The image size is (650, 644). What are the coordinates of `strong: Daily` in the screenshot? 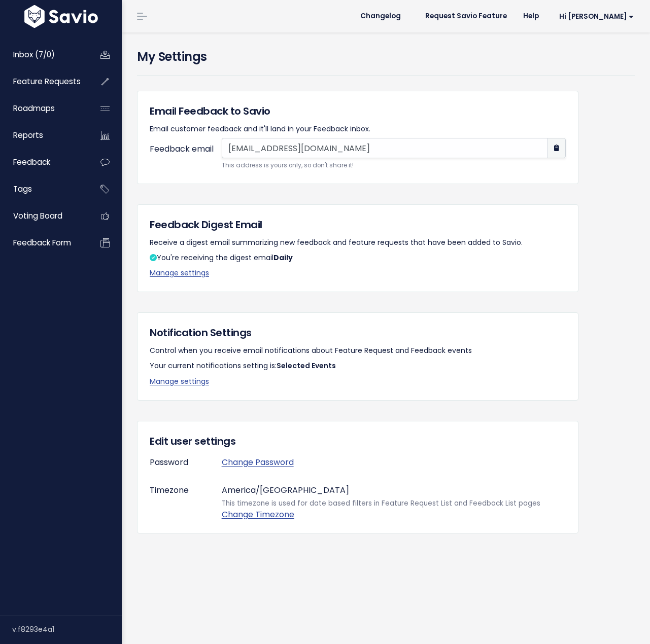 It's located at (283, 258).